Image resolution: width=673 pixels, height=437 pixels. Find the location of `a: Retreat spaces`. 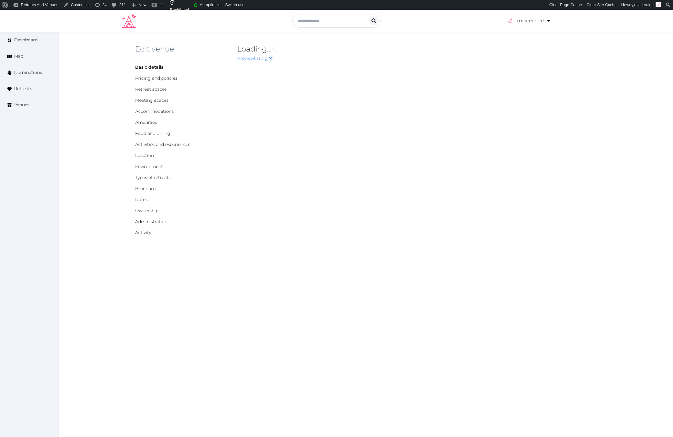

a: Retreat spaces is located at coordinates (151, 89).